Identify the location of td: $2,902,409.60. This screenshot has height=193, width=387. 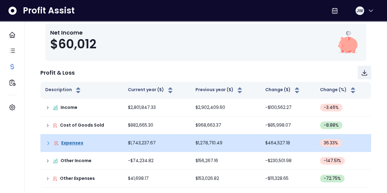
(226, 108).